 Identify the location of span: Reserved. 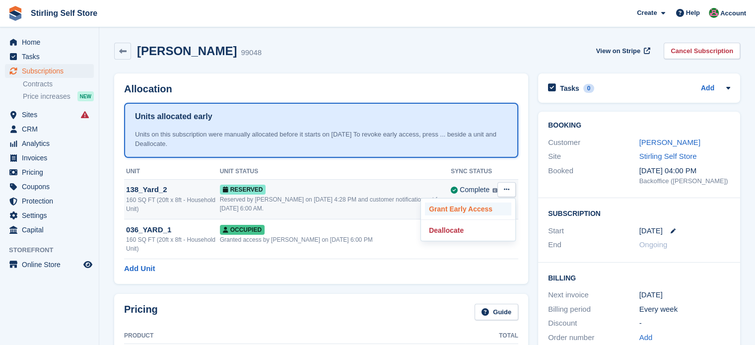
(243, 190).